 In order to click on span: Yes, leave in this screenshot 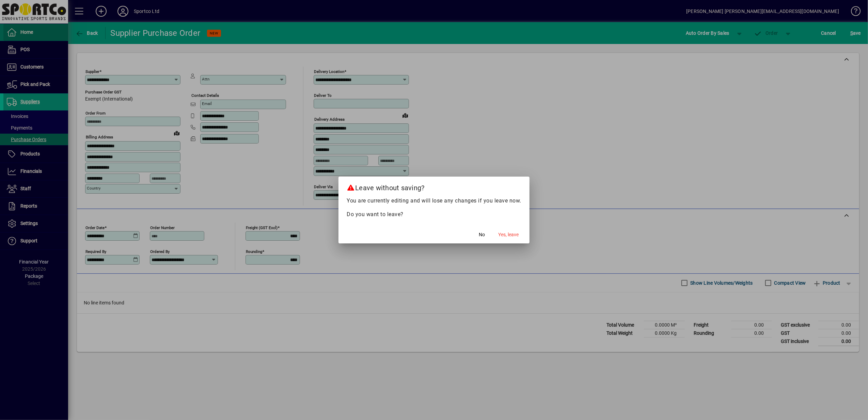, I will do `click(509, 235)`.